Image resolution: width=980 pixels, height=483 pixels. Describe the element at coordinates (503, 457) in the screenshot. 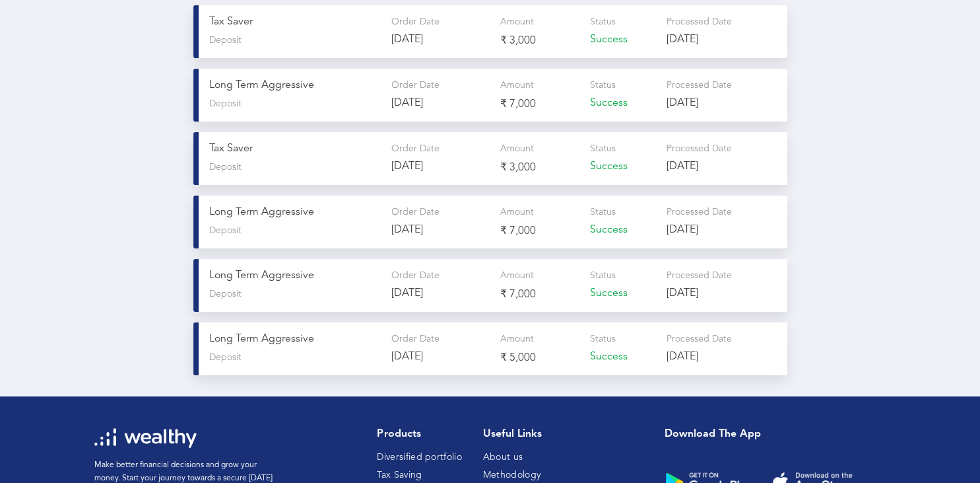

I see `a: About us` at that location.